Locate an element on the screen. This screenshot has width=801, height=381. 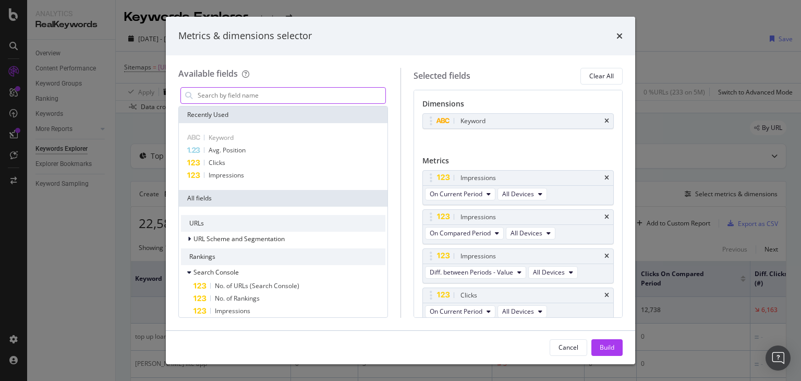
div: Rankings is located at coordinates (283, 257).